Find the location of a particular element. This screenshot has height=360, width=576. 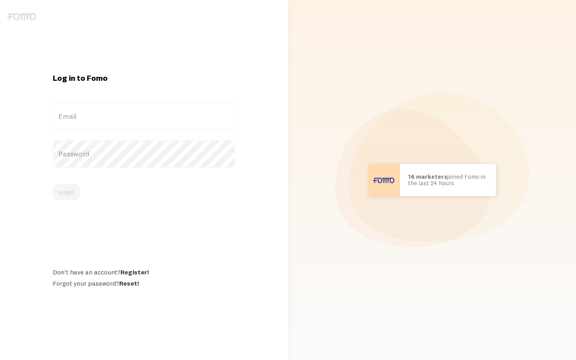

a: Register! is located at coordinates (134, 272).